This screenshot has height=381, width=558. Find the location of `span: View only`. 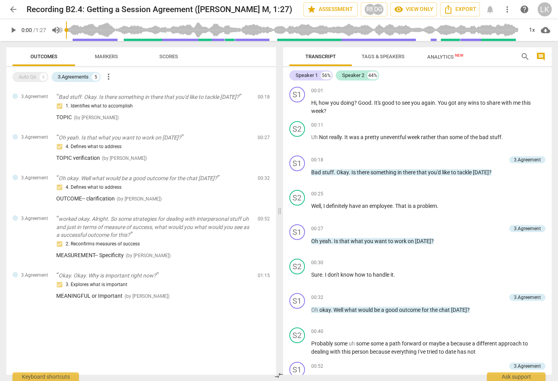

span: View only is located at coordinates (414, 9).